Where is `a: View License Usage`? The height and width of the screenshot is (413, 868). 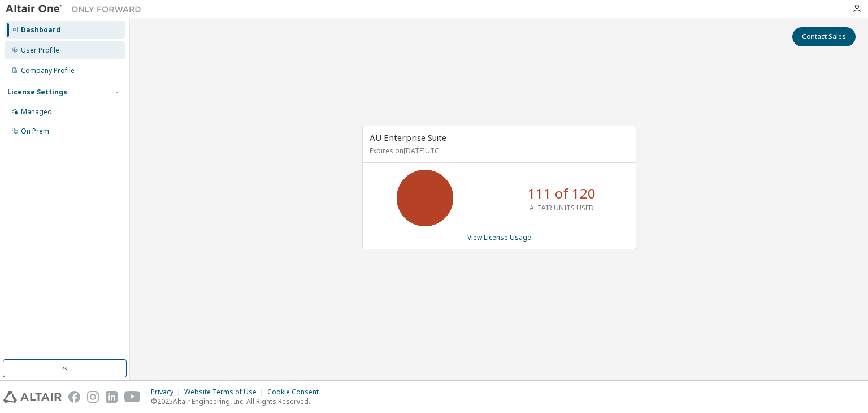
a: View License Usage is located at coordinates (499, 237).